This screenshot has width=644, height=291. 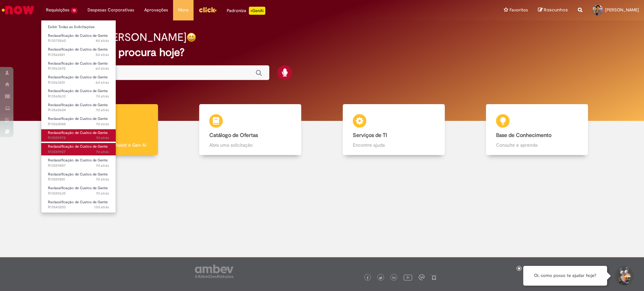 What do you see at coordinates (381, 278) in the screenshot?
I see `img: logo_footer_twitter.png` at bounding box center [381, 278].